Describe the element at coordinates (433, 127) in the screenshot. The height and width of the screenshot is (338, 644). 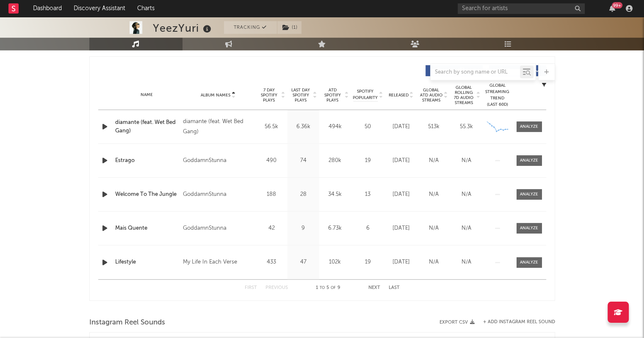
I see `div: 513k` at that location.